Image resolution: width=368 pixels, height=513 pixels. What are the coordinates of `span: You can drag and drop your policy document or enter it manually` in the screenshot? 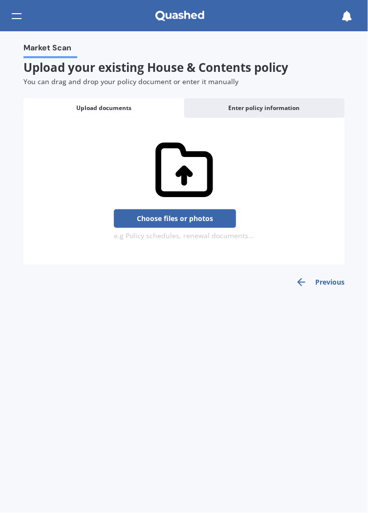 It's located at (131, 81).